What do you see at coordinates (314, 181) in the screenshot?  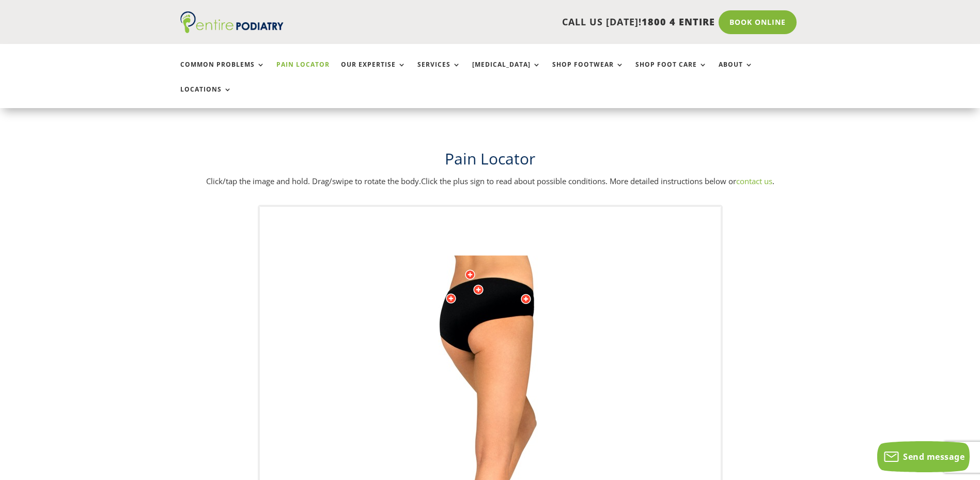 I see `span: Click/tap the image and hold. Drag/swipe to rotate the body.` at bounding box center [314, 181].